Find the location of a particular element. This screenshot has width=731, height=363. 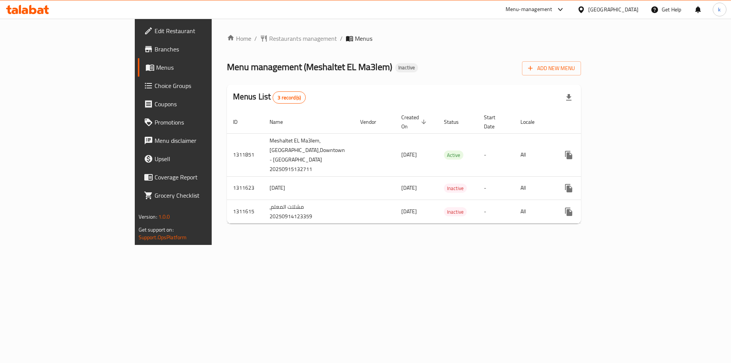

span: Menu disclaimer is located at coordinates (202, 140).